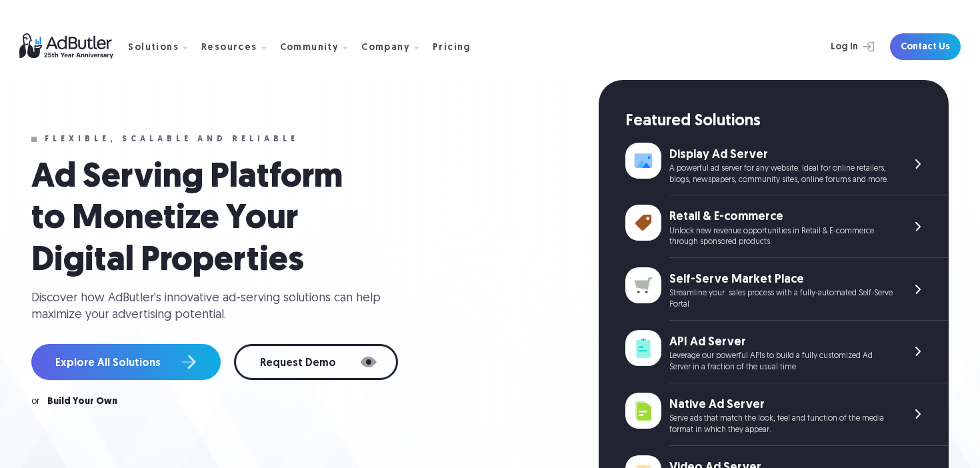  Describe the element at coordinates (780, 404) in the screenshot. I see `div: Native Ad Server` at that location.